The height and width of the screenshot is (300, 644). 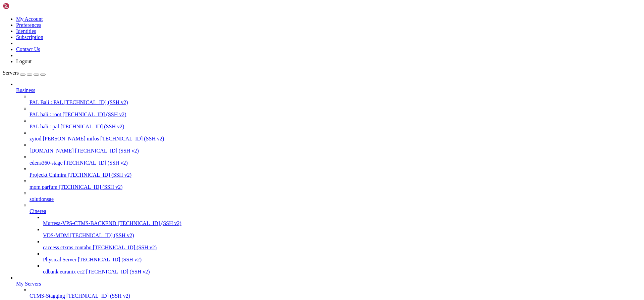 What do you see at coordinates (26, 31) in the screenshot?
I see `a: Identities` at bounding box center [26, 31].